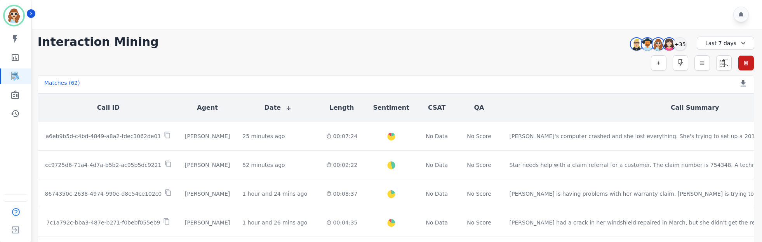 Image resolution: width=762 pixels, height=242 pixels. Describe the element at coordinates (108, 108) in the screenshot. I see `button: Call ID` at that location.